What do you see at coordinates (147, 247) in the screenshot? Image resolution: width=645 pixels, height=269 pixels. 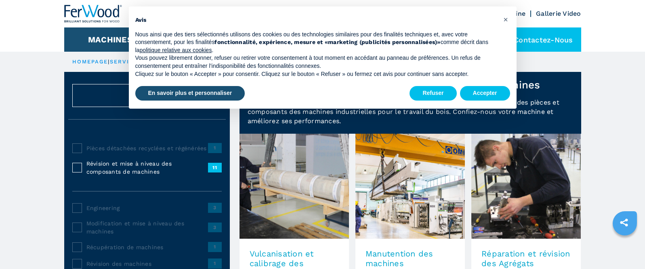 I see `span: Récupération de machines` at bounding box center [147, 247].